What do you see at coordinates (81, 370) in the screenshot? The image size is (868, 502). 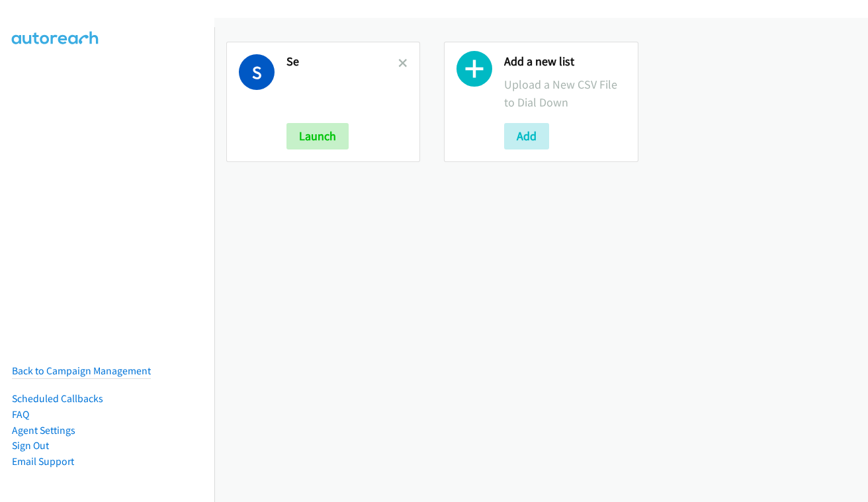 I see `a: Back to Campaign Management` at bounding box center [81, 370].